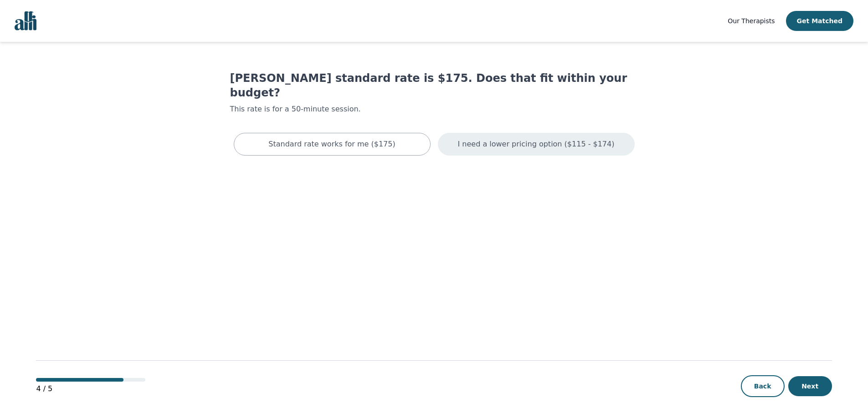 The width and height of the screenshot is (868, 418). What do you see at coordinates (91, 389) in the screenshot?
I see `p: 4 / 5` at bounding box center [91, 389].